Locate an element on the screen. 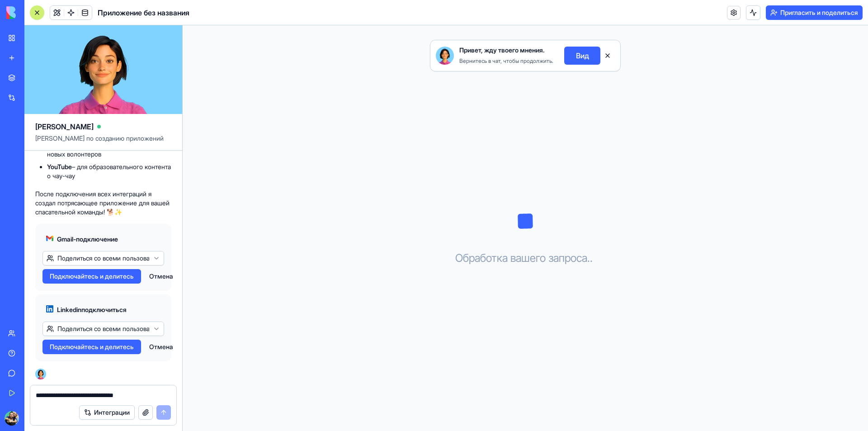  font: После подключения всех интеграций я создал потрясающее приложение для вашей спасательной команды! 🐕✨ is located at coordinates (102, 202).